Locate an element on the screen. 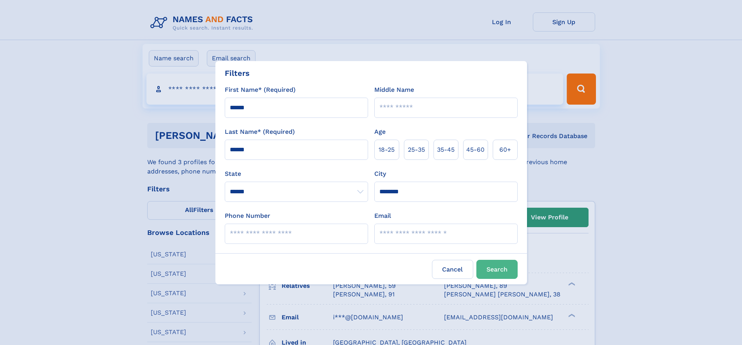  span: 45‑60 is located at coordinates (475, 150).